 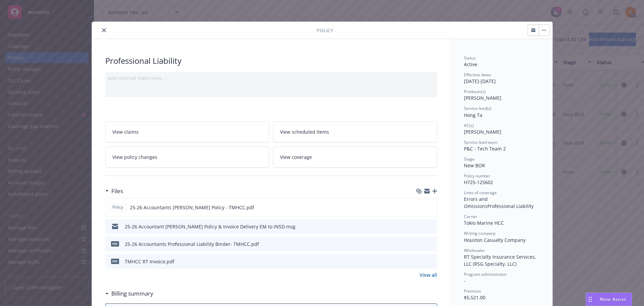 I want to click on a: View scheduled items, so click(x=355, y=132).